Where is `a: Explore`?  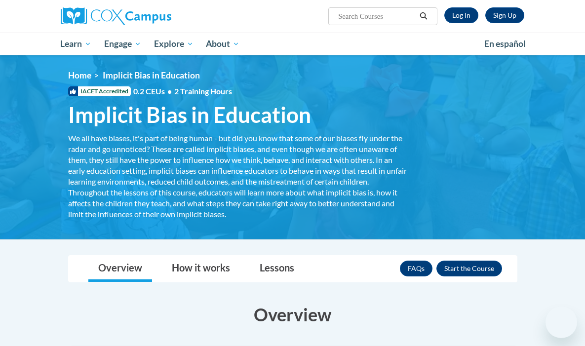
a: Explore is located at coordinates (174, 44).